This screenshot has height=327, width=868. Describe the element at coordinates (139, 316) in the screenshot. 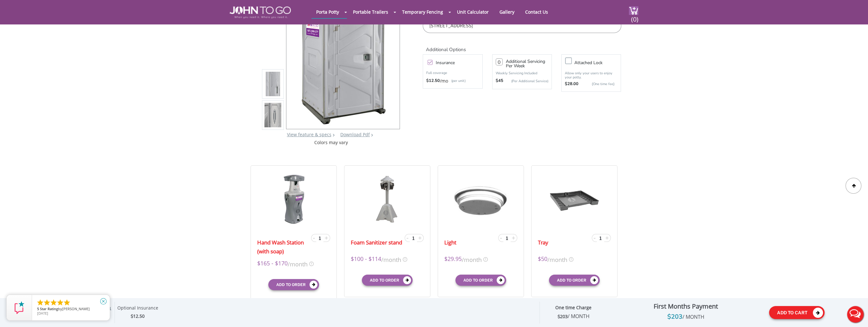

I see `span: 12.50` at that location.